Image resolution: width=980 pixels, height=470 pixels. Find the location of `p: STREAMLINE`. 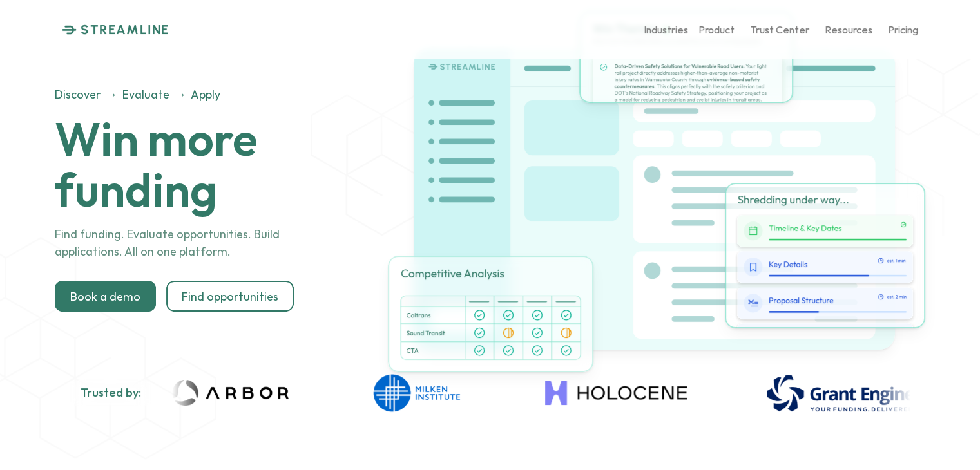

p: STREAMLINE is located at coordinates (125, 29).